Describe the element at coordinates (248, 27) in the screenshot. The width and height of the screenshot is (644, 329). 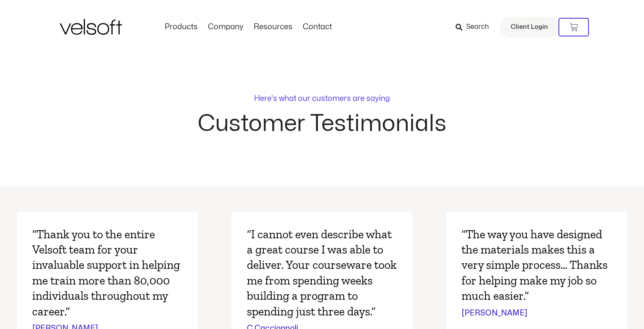
I see `nav: Menu` at that location.